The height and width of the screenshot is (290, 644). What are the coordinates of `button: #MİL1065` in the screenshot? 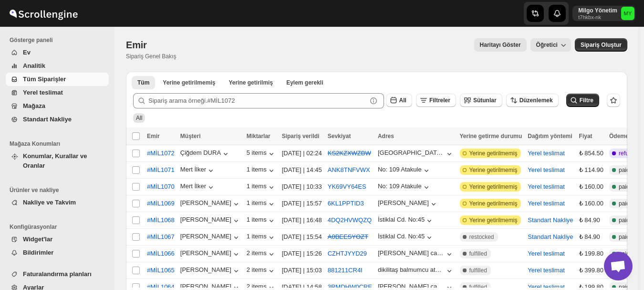 It's located at (161, 270).